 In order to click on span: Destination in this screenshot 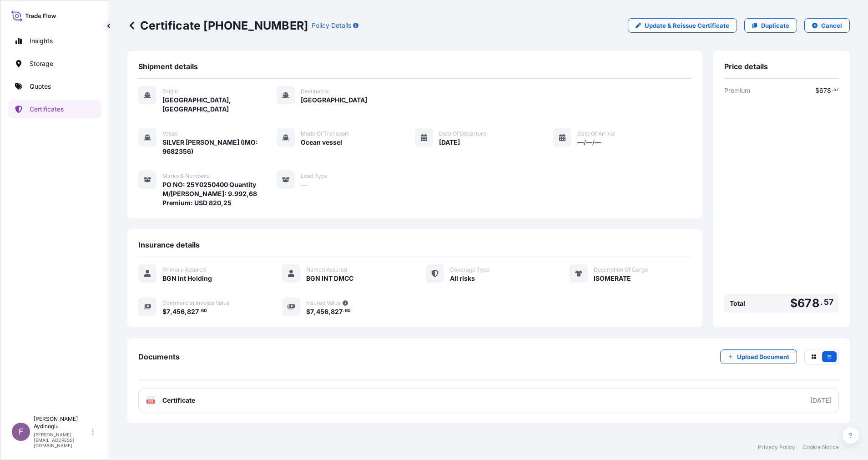, I will do `click(315, 92)`.